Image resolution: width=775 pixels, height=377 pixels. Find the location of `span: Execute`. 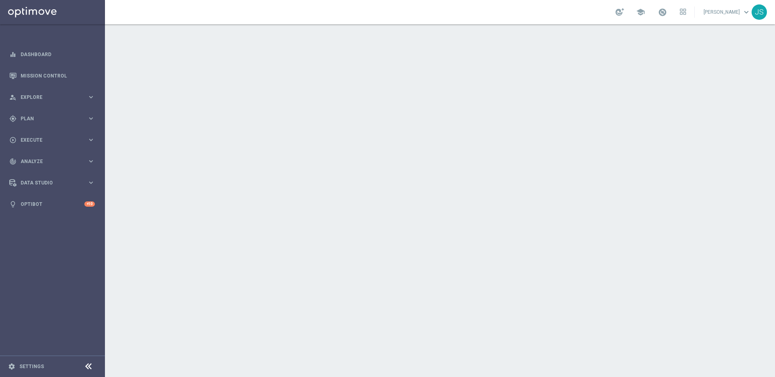

span: Execute is located at coordinates (54, 140).